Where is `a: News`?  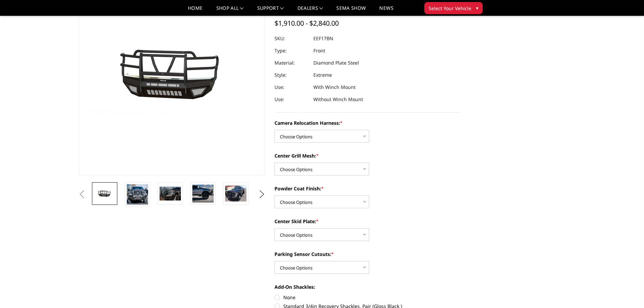 a: News is located at coordinates (386, 10).